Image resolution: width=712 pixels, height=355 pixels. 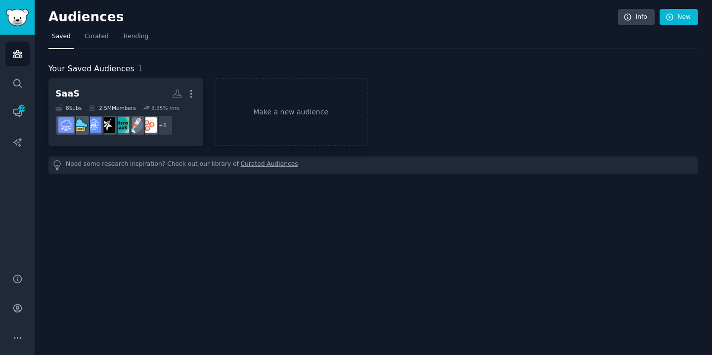 What do you see at coordinates (66, 125) in the screenshot?
I see `img: SaaS` at bounding box center [66, 125].